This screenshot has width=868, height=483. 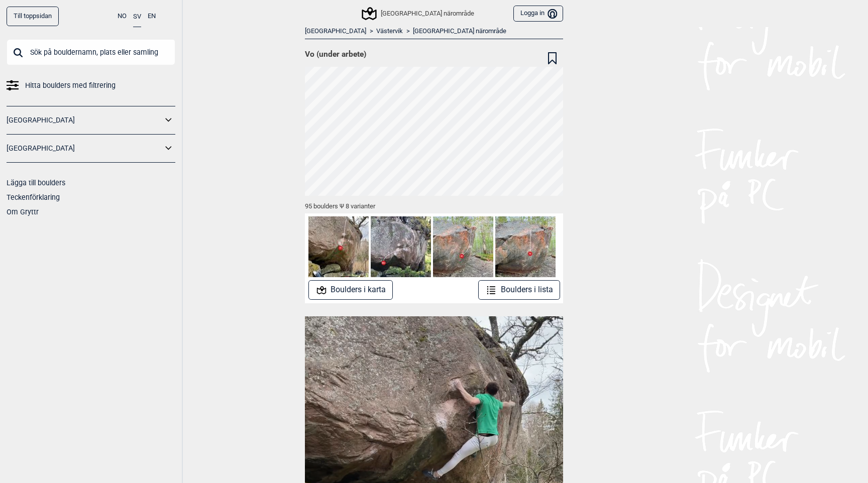 What do you see at coordinates (538, 14) in the screenshot?
I see `button: Logga in` at bounding box center [538, 14].